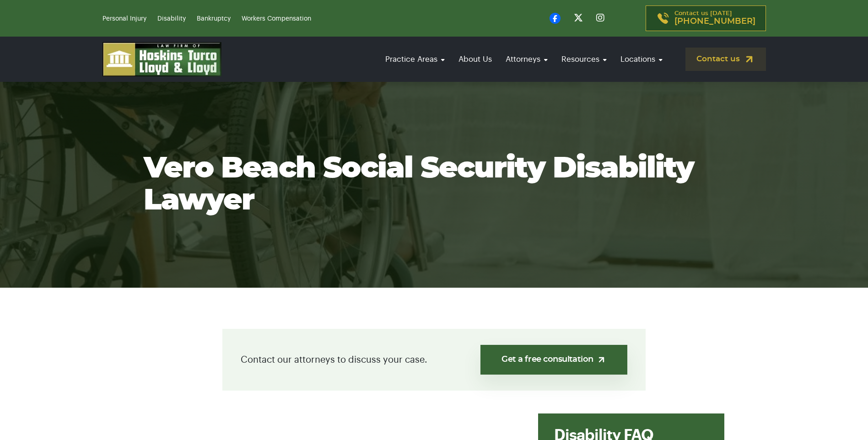 Image resolution: width=868 pixels, height=440 pixels. Describe the element at coordinates (641, 59) in the screenshot. I see `a: Locations` at that location.